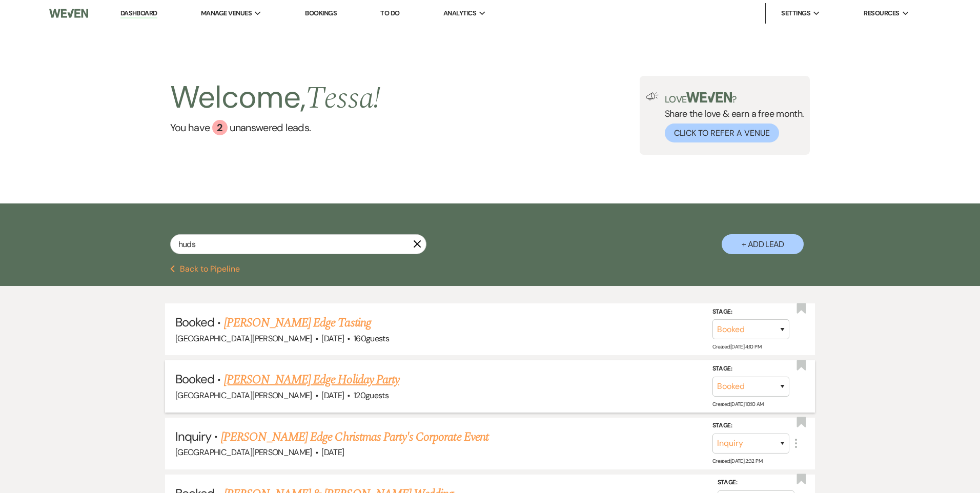  What do you see at coordinates (722, 133) in the screenshot?
I see `button: Click to Refer a Venue` at bounding box center [722, 133].